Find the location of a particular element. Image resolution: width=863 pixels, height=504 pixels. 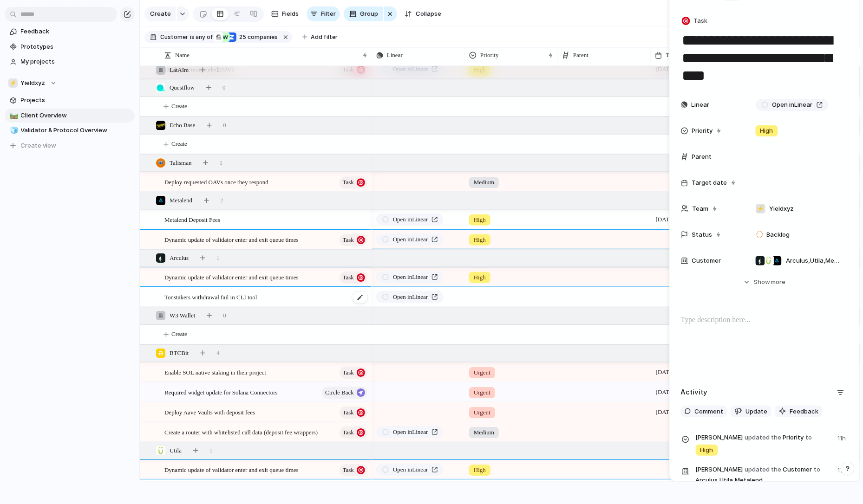

span: Metalend Deposit Fees is located at coordinates (192, 219).